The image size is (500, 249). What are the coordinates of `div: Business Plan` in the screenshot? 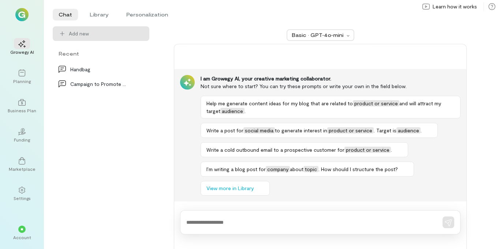 It's located at (22, 110).